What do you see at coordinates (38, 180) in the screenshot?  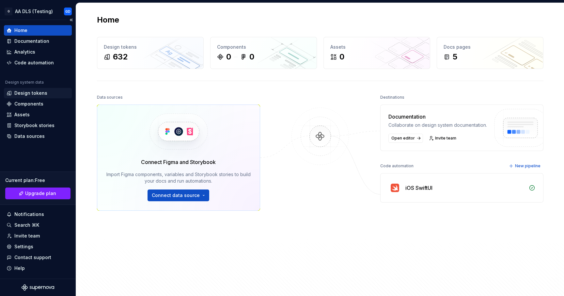 I see `div: Current plan : Free` at bounding box center [38, 180].